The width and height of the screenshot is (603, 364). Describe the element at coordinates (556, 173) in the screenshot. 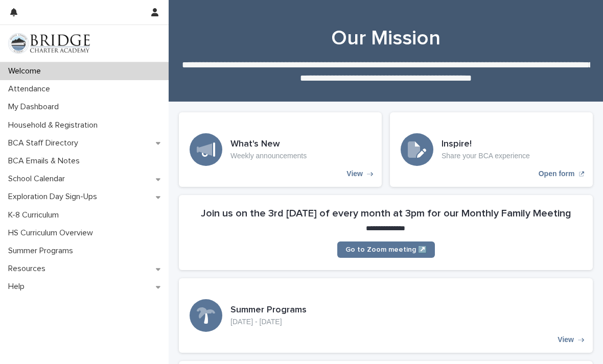

I see `p: Open form` at that location.